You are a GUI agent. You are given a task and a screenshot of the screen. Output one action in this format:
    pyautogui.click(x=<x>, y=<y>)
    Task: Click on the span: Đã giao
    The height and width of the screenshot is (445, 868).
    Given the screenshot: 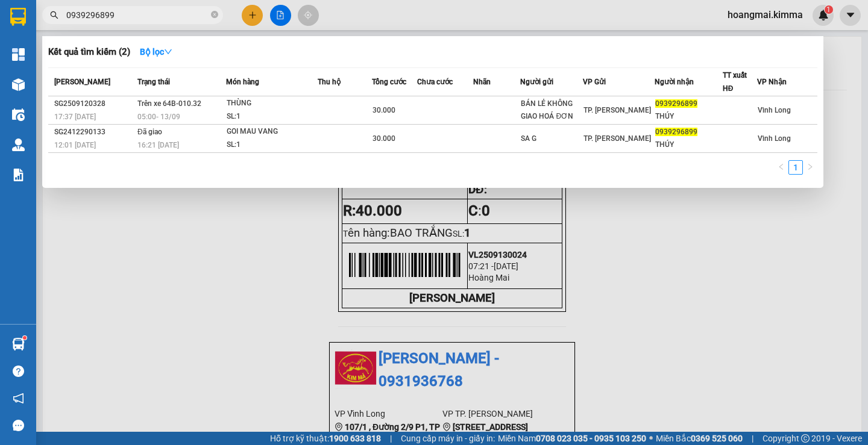 What is the action you would take?
    pyautogui.click(x=149, y=132)
    